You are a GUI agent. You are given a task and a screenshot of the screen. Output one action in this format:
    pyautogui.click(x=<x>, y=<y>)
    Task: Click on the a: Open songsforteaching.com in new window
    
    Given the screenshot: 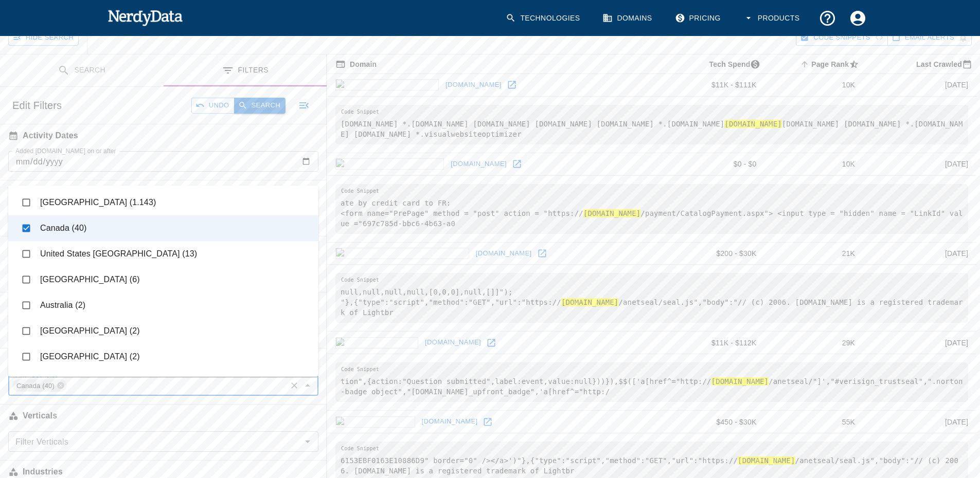 What is the action you would take?
    pyautogui.click(x=542, y=254)
    